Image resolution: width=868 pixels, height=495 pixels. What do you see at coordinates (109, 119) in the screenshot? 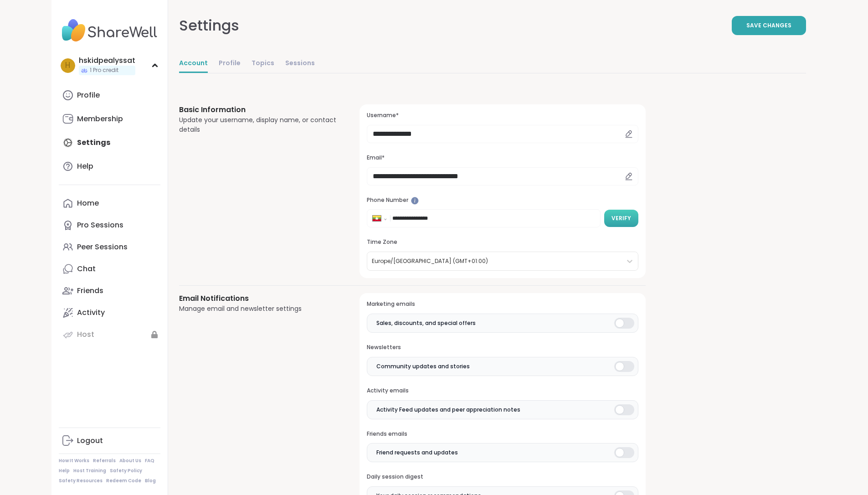
I see `a: Membership` at bounding box center [109, 119].